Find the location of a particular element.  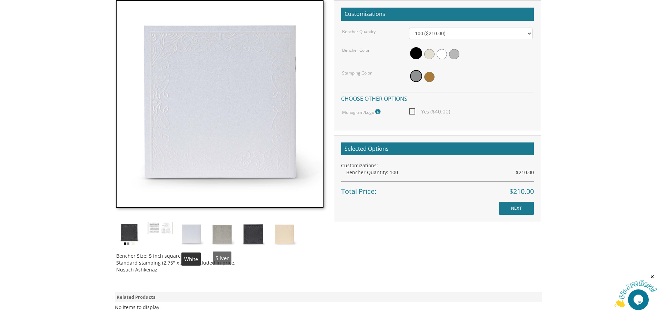

div: Bencher Quantity: 100 is located at coordinates (440, 172).